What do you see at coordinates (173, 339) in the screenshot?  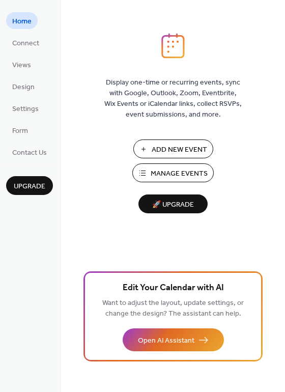 I see `button: Open AI Assistant` at bounding box center [173, 339].